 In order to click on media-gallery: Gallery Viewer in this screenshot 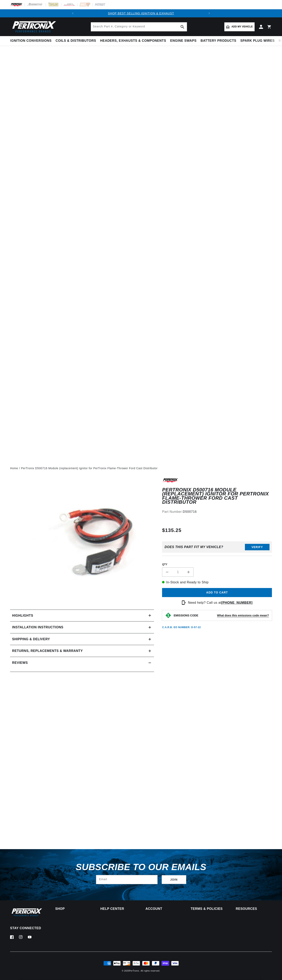, I will do `click(82, 540)`.